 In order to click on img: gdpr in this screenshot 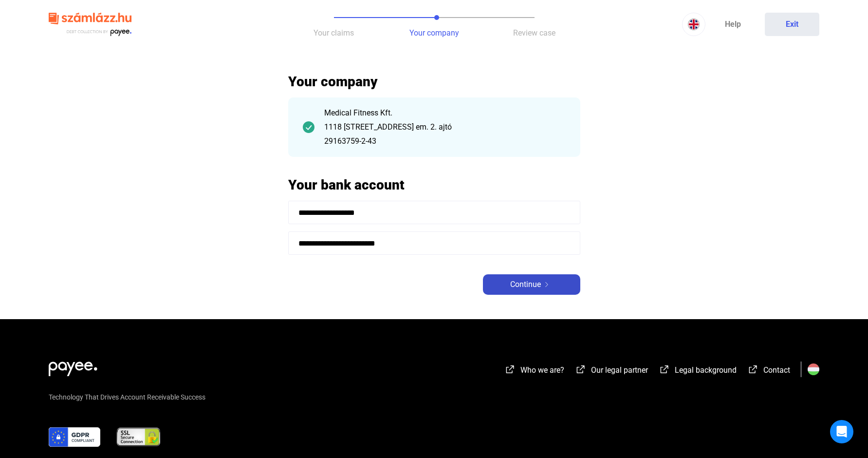, I will do `click(75, 437)`.